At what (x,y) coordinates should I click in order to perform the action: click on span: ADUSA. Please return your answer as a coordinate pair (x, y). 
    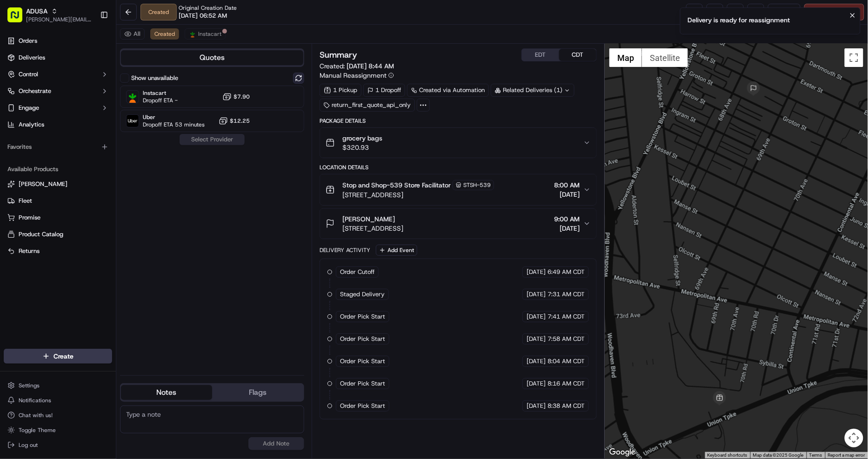
    Looking at the image, I should click on (37, 11).